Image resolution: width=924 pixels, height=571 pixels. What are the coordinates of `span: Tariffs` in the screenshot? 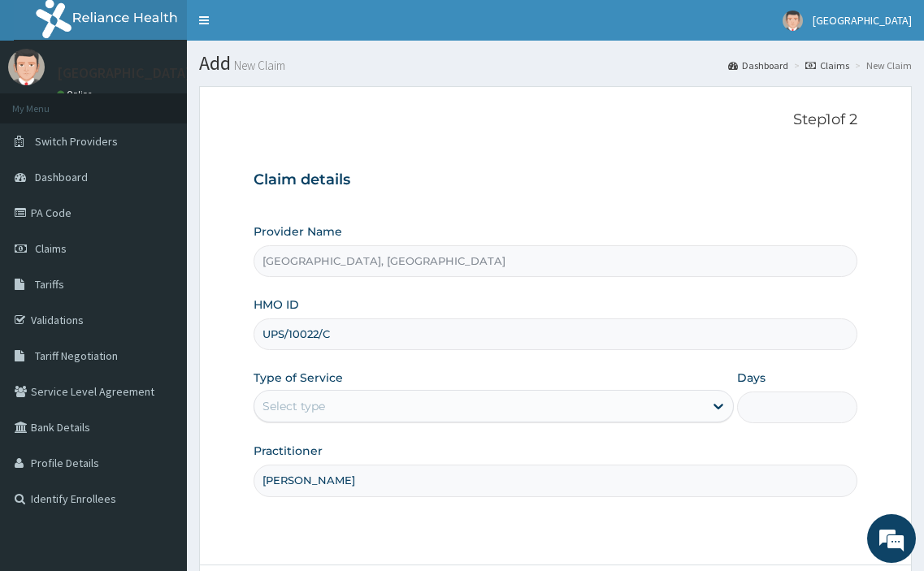 It's located at (50, 285).